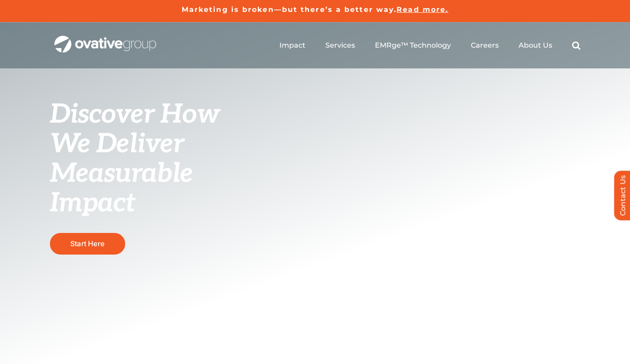 The width and height of the screenshot is (630, 364). What do you see at coordinates (535, 46) in the screenshot?
I see `span: About Us` at bounding box center [535, 46].